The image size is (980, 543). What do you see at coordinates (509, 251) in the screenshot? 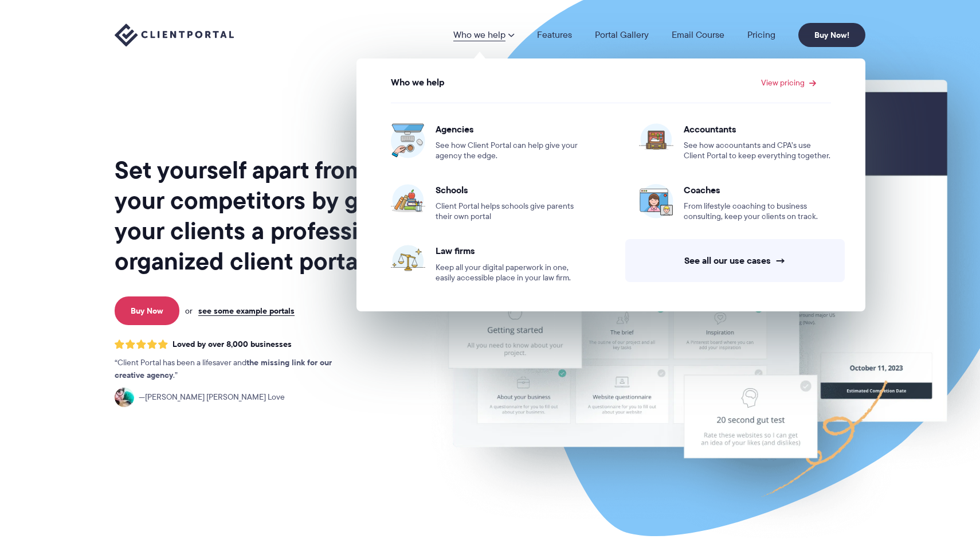
I see `span: Law firms` at bounding box center [509, 251].